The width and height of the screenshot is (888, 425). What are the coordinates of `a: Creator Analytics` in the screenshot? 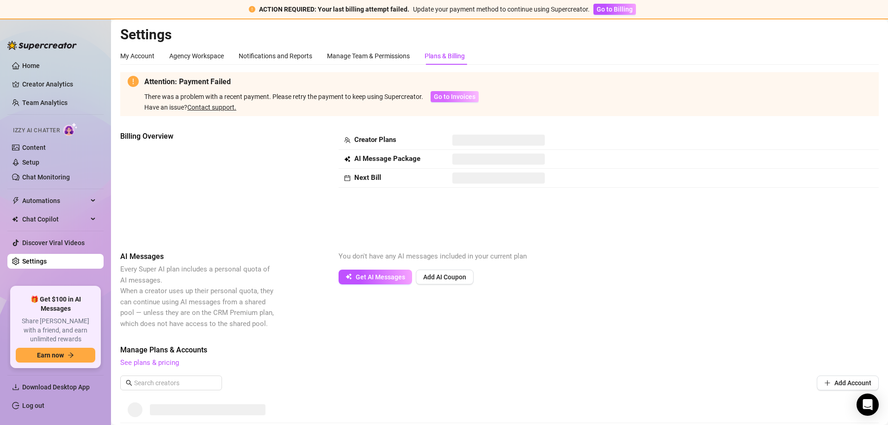 It's located at (59, 84).